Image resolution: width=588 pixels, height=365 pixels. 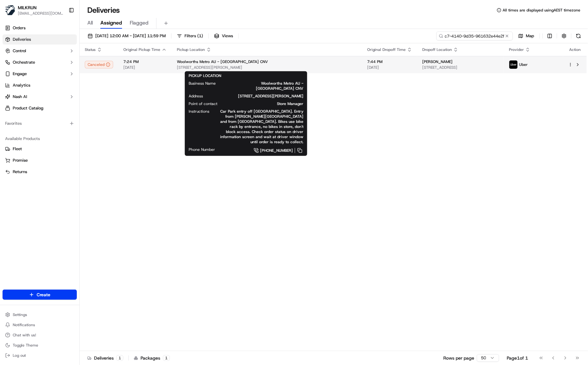 What do you see at coordinates (40, 295) in the screenshot?
I see `button: Create` at bounding box center [40, 295].